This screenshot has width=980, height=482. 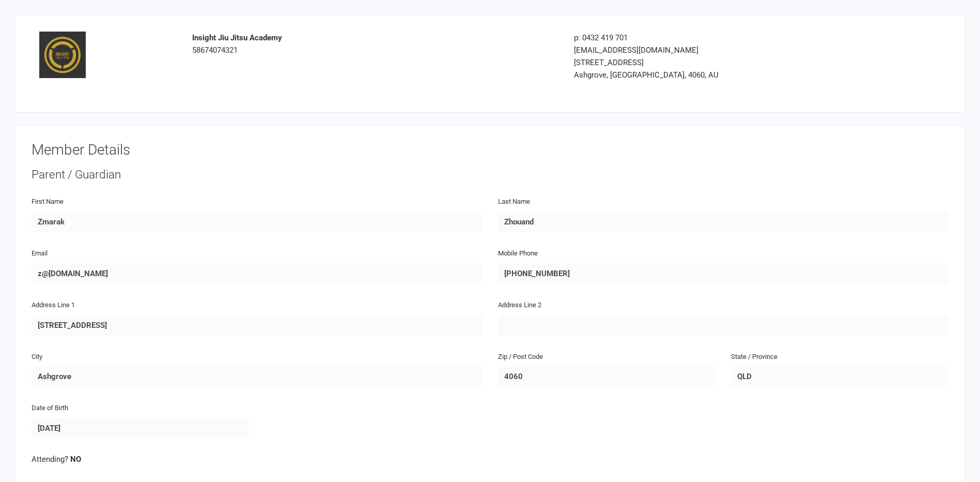 What do you see at coordinates (53, 305) in the screenshot?
I see `label: Address Line 1` at bounding box center [53, 305].